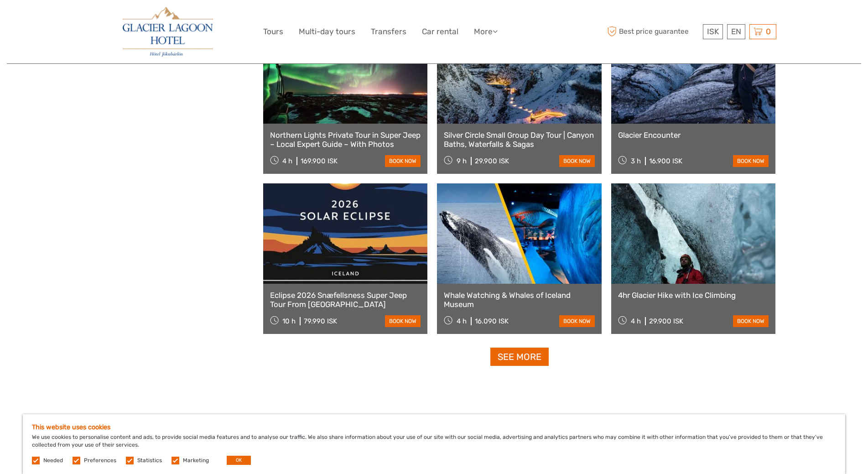 Image resolution: width=868 pixels, height=474 pixels. What do you see at coordinates (665, 161) in the screenshot?
I see `div: 16.900 ISK` at bounding box center [665, 161].